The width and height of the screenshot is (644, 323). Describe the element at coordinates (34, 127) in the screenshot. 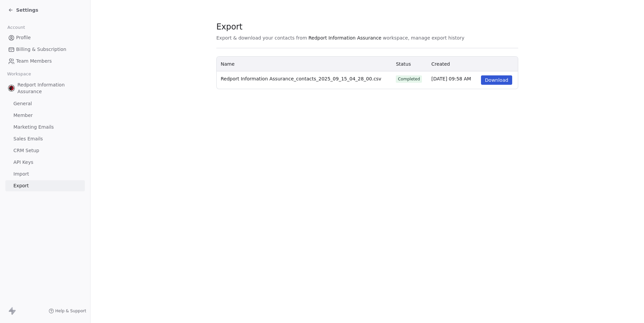

I see `span: Marketing Emails` at that location.